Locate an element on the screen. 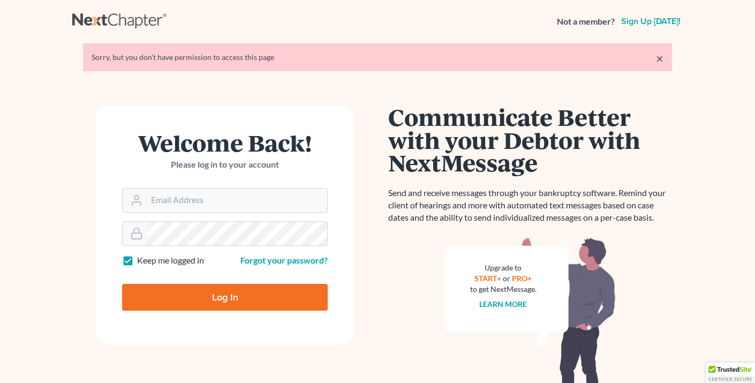  label: Keep me logged in is located at coordinates (170, 260).